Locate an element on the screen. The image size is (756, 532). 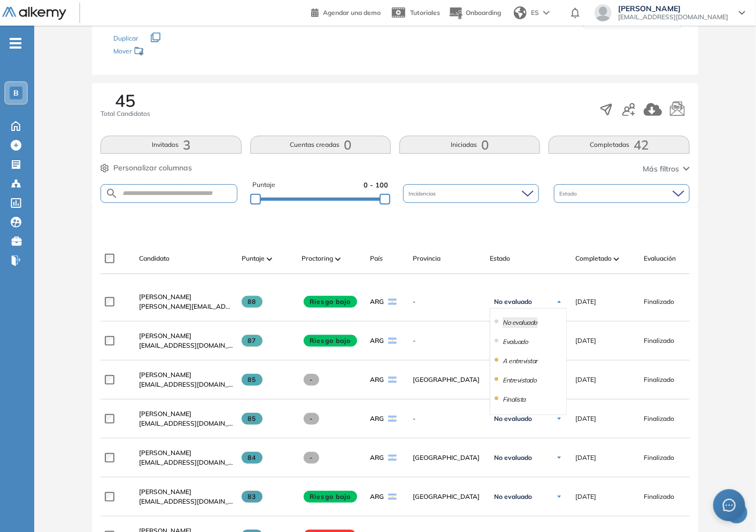
span: Completado is located at coordinates (594, 259).